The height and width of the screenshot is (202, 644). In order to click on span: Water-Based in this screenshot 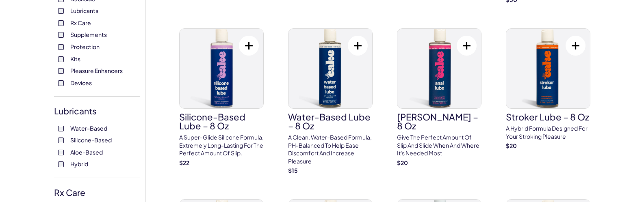, I will do `click(88, 128)`.